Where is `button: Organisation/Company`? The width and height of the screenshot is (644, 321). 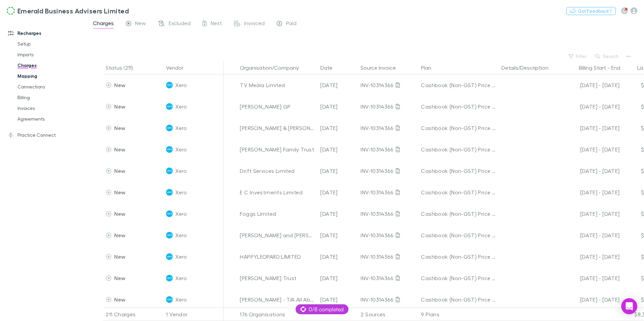 button: Organisation/Company is located at coordinates (273, 68).